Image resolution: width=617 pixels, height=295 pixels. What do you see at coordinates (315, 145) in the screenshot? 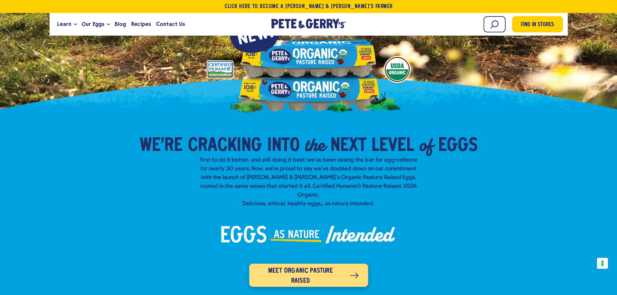
I see `em: the` at bounding box center [315, 145].